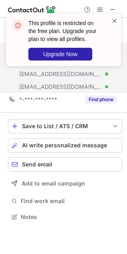 This screenshot has width=127, height=254. Describe the element at coordinates (70, 201) in the screenshot. I see `span: Find work email` at that location.